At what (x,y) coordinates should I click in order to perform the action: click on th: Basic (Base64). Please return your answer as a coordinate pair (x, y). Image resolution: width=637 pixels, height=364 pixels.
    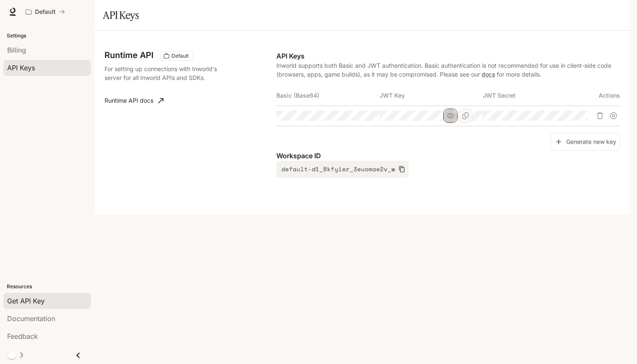
    Looking at the image, I should click on (328, 96).